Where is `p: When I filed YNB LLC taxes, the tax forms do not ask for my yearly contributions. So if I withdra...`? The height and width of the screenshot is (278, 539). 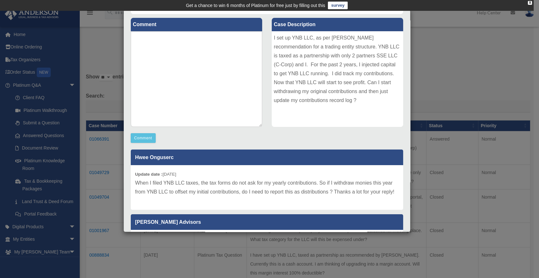
p: When I filed YNB LLC taxes, the tax forms do not ask for my yearly contributions. So if I withdra... is located at coordinates (267, 187).